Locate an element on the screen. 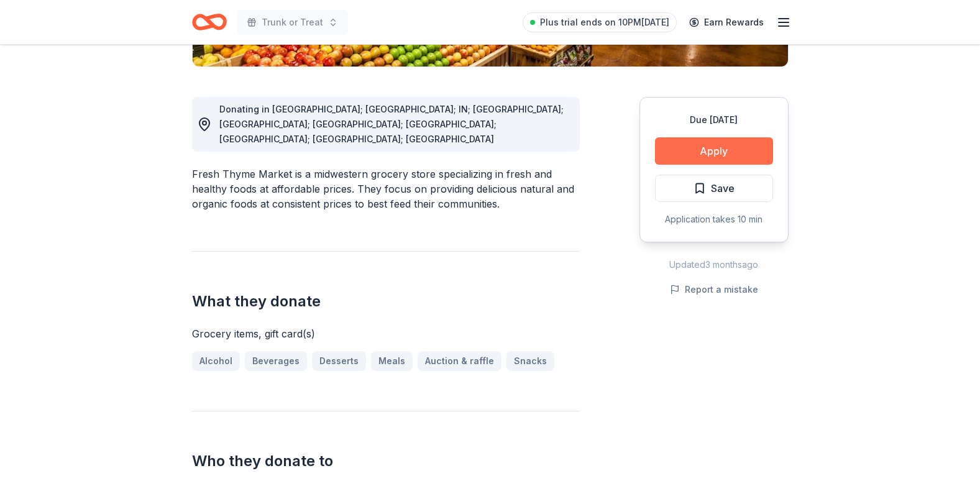 The width and height of the screenshot is (980, 481). a: Meals is located at coordinates (391, 361).